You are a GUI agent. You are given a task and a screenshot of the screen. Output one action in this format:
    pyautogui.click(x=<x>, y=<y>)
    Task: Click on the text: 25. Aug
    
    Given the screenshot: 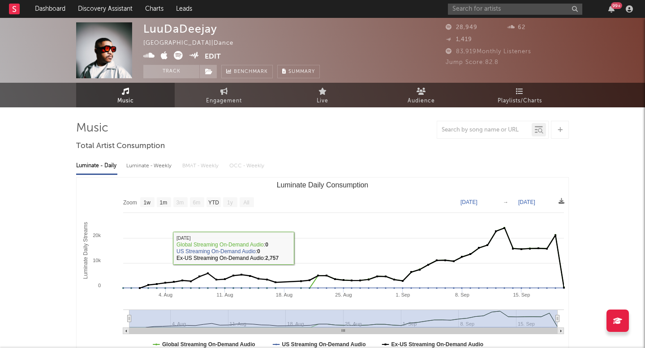 What is the action you would take?
    pyautogui.click(x=343, y=295)
    